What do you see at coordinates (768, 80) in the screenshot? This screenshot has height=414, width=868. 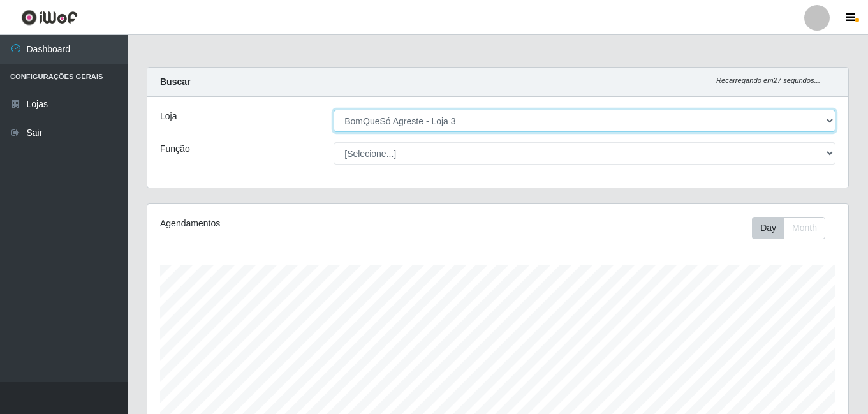 I see `i: Recarregando em 27 segundos...` at bounding box center [768, 80].